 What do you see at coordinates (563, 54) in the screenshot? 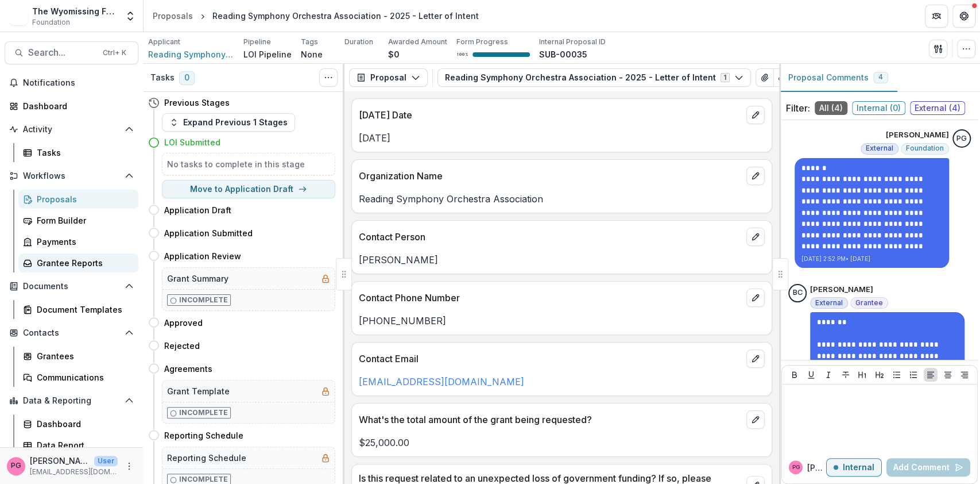
I see `p: SUB-00035` at bounding box center [563, 54].